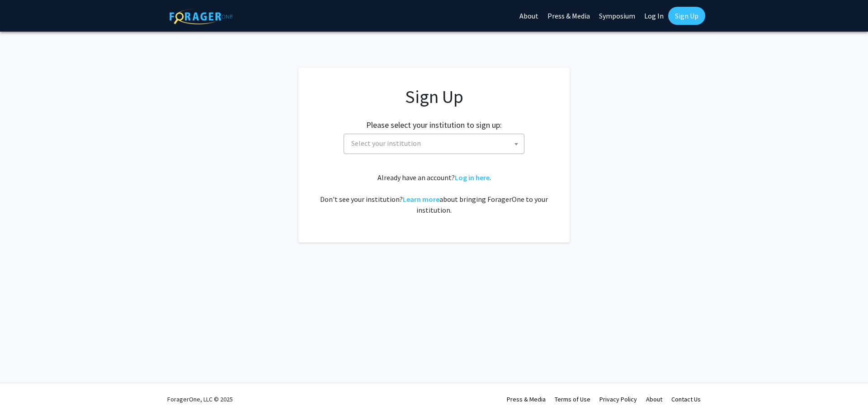 The height and width of the screenshot is (415, 868). Describe the element at coordinates (201, 16) in the screenshot. I see `img: ForagerOne Logo` at that location.